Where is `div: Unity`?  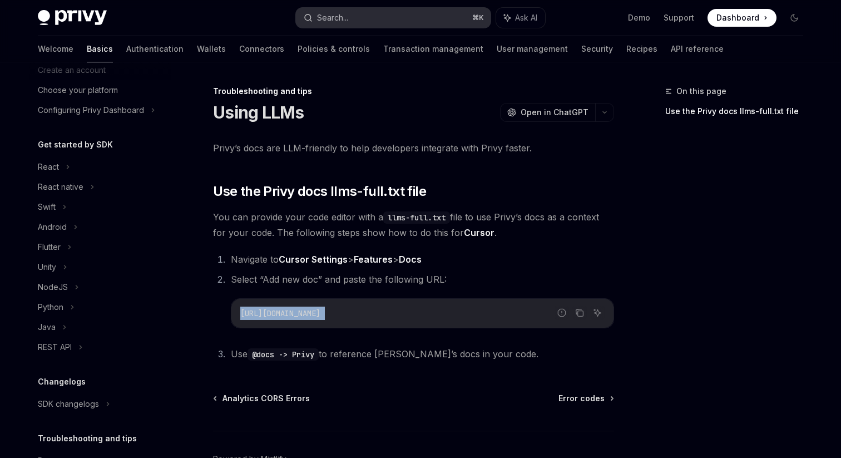 div: Unity is located at coordinates (47, 267).